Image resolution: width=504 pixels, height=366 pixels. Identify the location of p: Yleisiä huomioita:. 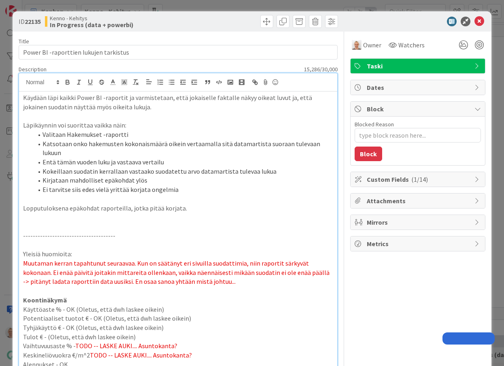
(178, 254).